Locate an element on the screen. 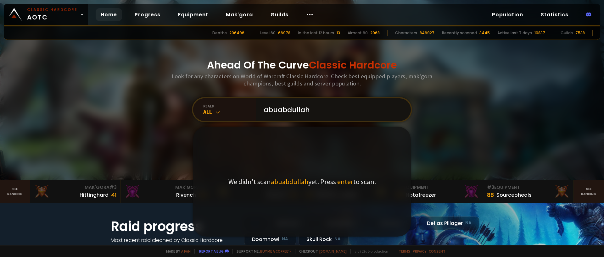  a: #3Equipment88Sourceoheals is located at coordinates (528, 192).